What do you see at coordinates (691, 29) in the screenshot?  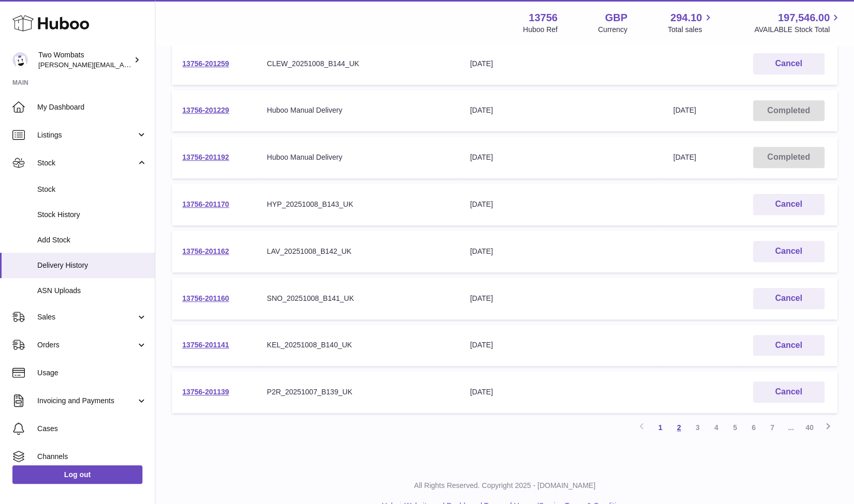 I see `span: Total sales` at bounding box center [691, 29].